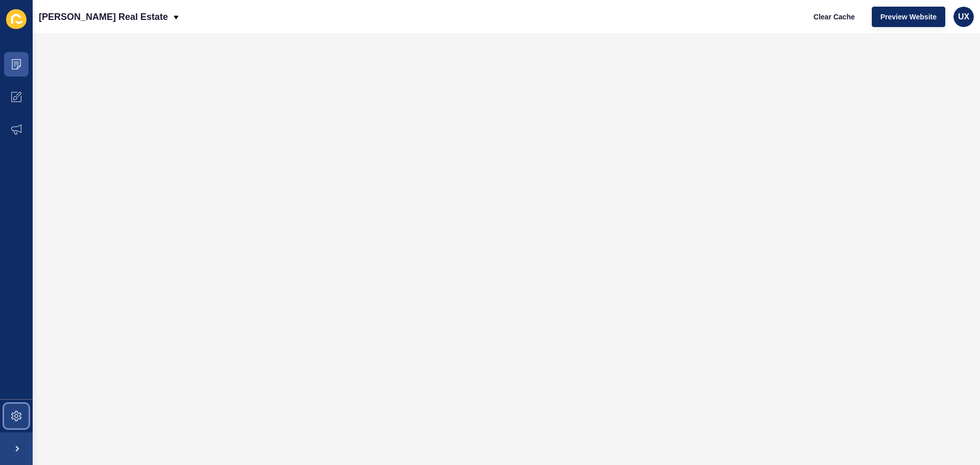 Image resolution: width=980 pixels, height=465 pixels. I want to click on button: Preview Website, so click(908, 17).